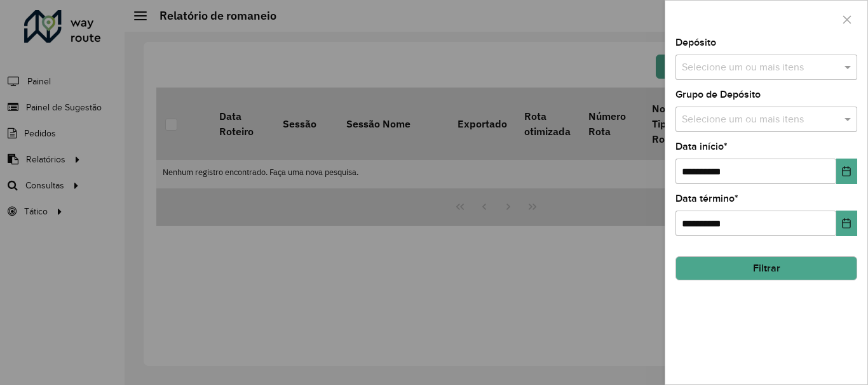 Image resolution: width=868 pixels, height=385 pixels. I want to click on label: Data término, so click(707, 198).